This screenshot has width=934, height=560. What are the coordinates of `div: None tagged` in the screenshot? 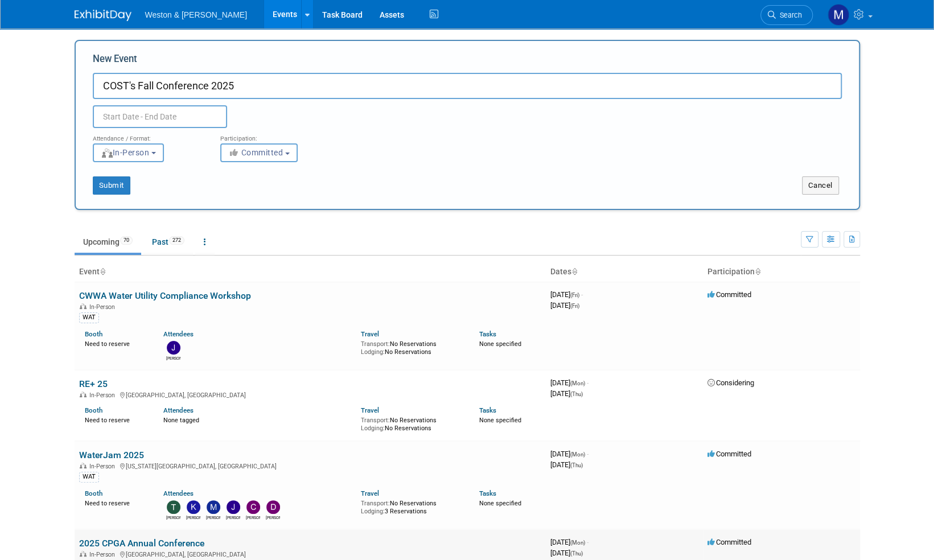 It's located at (258, 420).